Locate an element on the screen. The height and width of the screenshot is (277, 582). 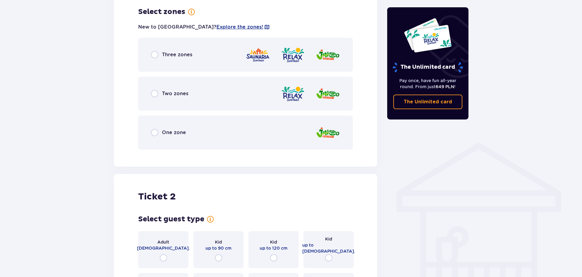
a: The Unlimited card is located at coordinates (428, 102).